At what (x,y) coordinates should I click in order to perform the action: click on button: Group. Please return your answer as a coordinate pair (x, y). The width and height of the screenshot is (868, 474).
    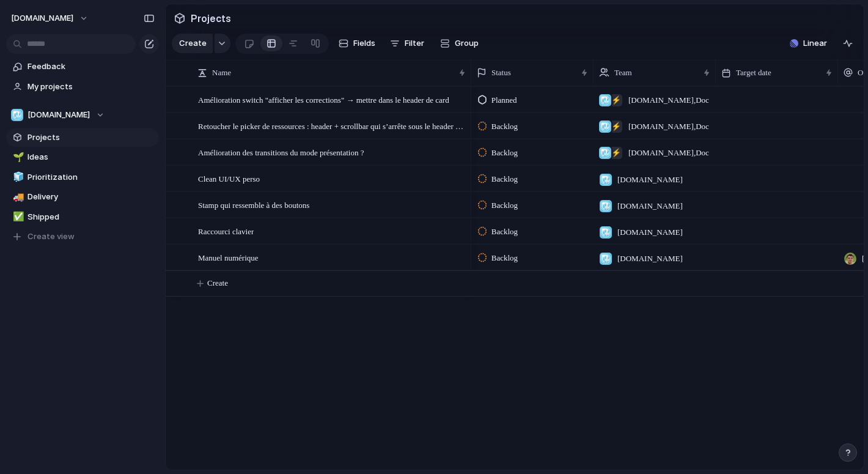
    Looking at the image, I should click on (459, 44).